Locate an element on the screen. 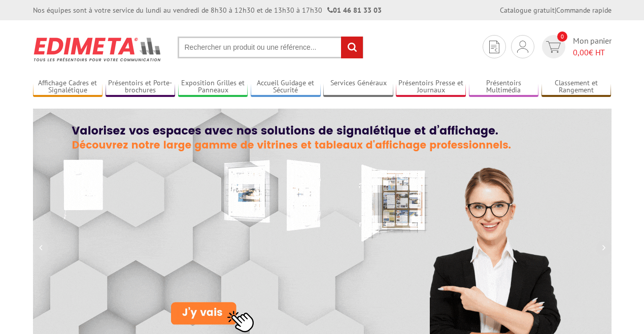 This screenshot has width=644, height=334. span: 0,00 is located at coordinates (581, 52).